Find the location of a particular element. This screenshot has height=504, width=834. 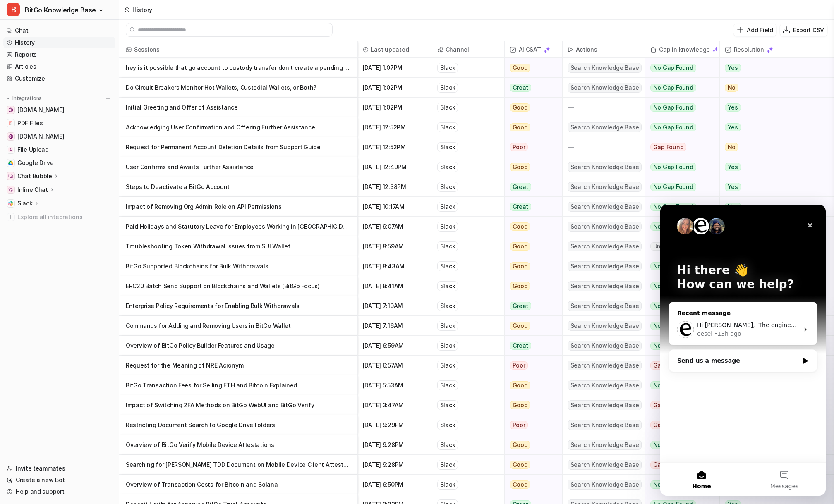

button: Add Field is located at coordinates (755, 30).